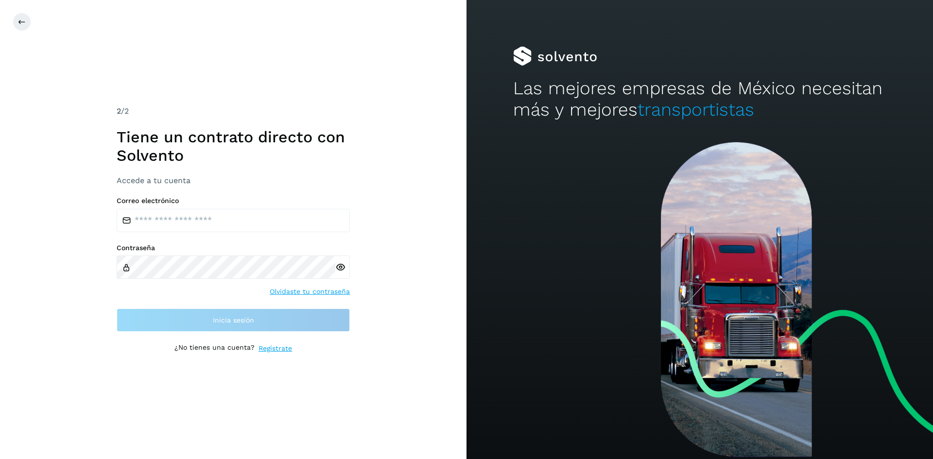 The width and height of the screenshot is (933, 459). I want to click on a: Olvidaste tu contraseña, so click(310, 292).